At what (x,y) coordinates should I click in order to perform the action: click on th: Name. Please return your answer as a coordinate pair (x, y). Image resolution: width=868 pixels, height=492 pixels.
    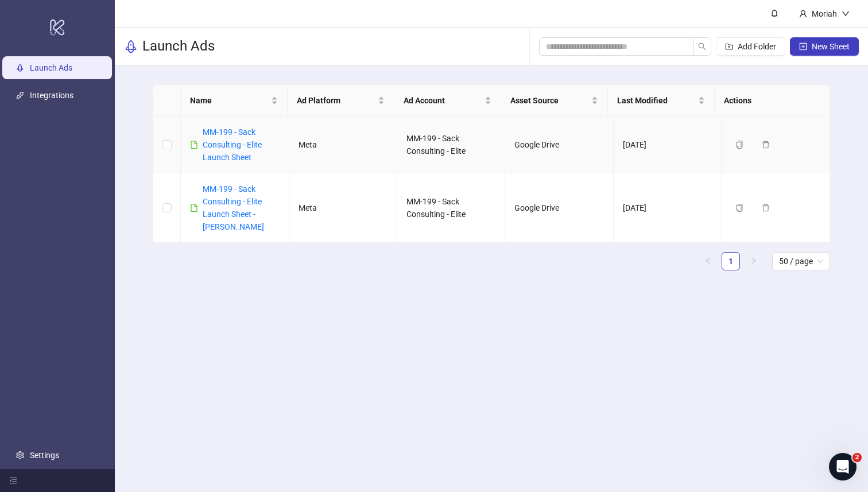
    Looking at the image, I should click on (234, 100).